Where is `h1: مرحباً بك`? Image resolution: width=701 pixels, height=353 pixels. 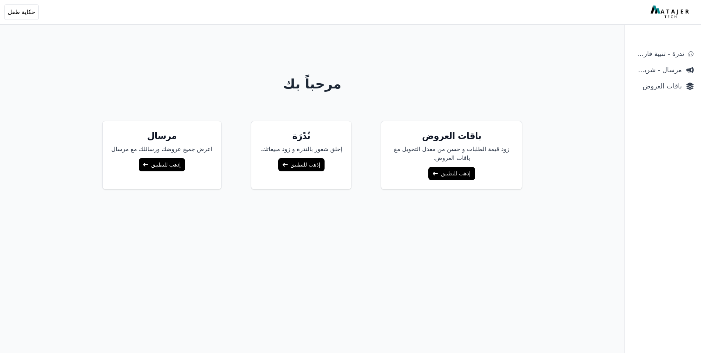 h1: مرحباً بك is located at coordinates (313, 84).